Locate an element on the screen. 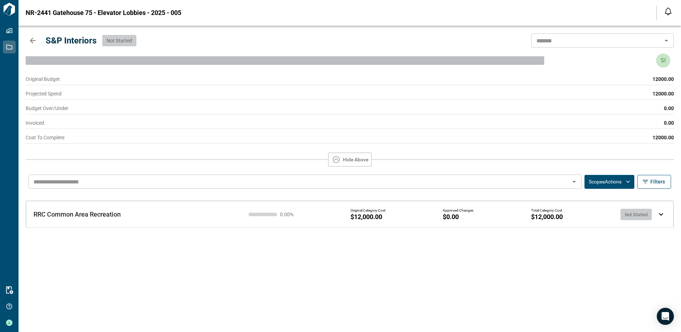 Image resolution: width=681 pixels, height=332 pixels. span: Invoiced is located at coordinates (35, 123).